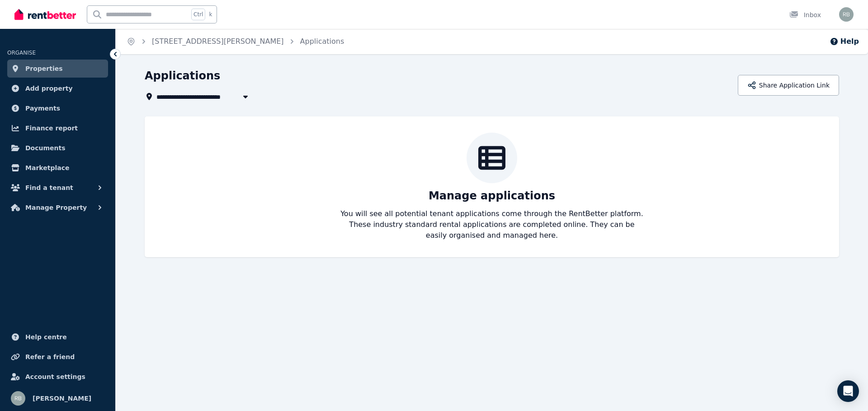  Describe the element at coordinates (49, 89) in the screenshot. I see `span: Add property` at that location.